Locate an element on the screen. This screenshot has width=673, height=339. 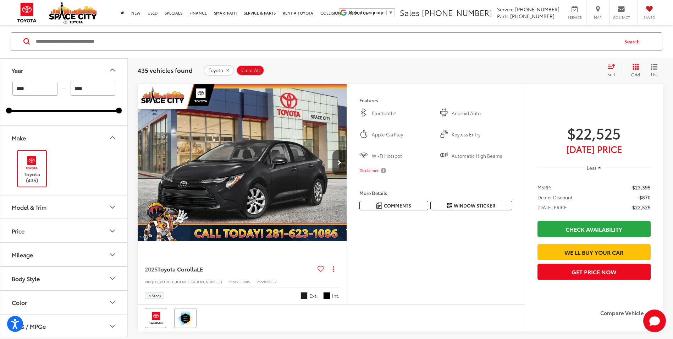
button: Body StyleBody Style is located at coordinates (64, 278).